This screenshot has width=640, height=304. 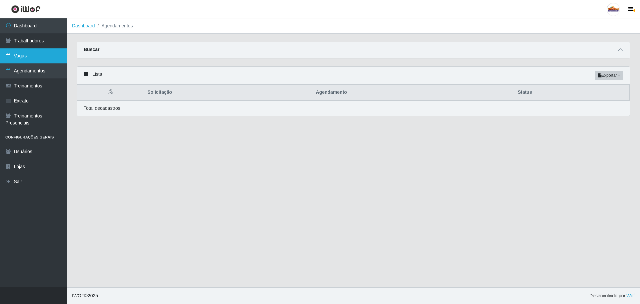 I want to click on th: Agendamento, so click(x=413, y=92).